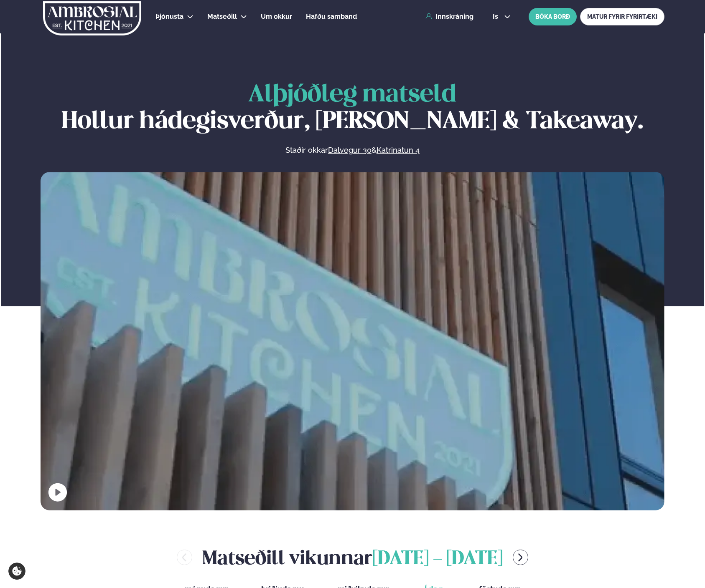 The image size is (705, 588). What do you see at coordinates (449, 17) in the screenshot?
I see `a: Innskráning` at bounding box center [449, 17].